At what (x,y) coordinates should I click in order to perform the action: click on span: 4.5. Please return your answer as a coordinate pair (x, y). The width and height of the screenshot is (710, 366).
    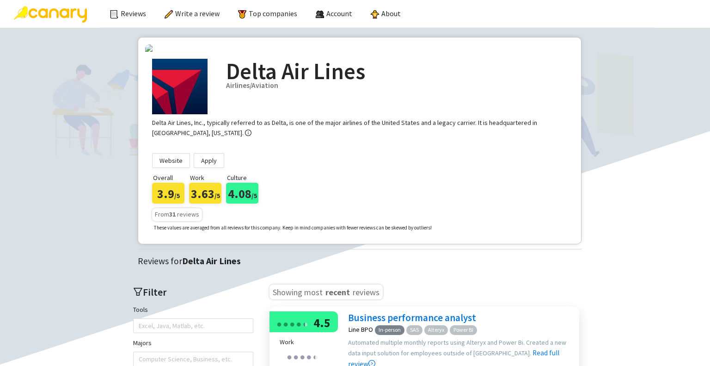
    Looking at the image, I should click on (322, 322).